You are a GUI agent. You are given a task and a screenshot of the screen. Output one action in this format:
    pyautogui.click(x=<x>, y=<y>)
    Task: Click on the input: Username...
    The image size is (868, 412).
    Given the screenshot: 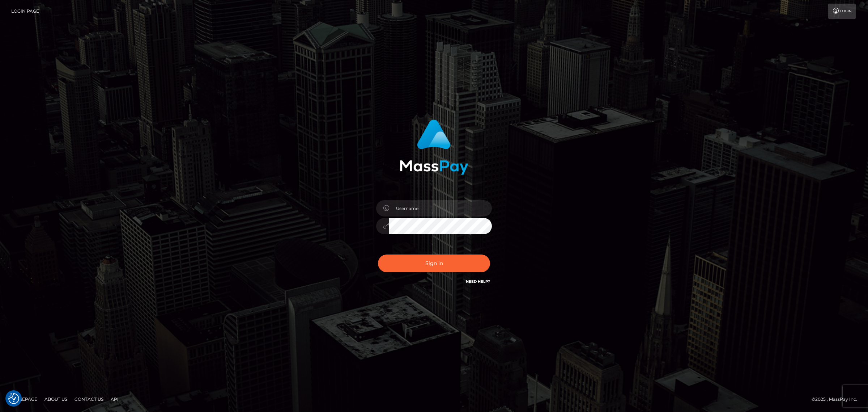 What is the action you would take?
    pyautogui.click(x=440, y=208)
    